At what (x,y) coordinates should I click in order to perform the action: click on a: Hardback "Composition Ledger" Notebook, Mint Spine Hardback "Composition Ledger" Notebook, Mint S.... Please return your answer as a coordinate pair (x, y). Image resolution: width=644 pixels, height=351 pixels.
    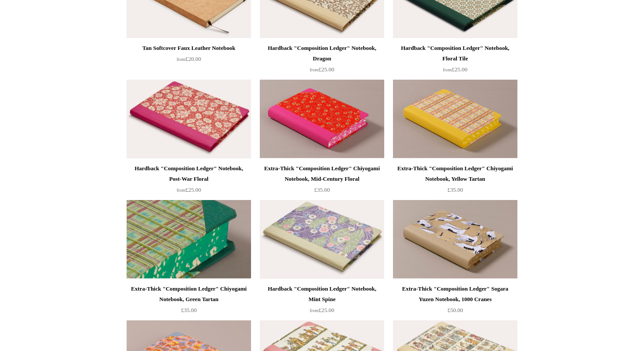
    Looking at the image, I should click on (322, 240).